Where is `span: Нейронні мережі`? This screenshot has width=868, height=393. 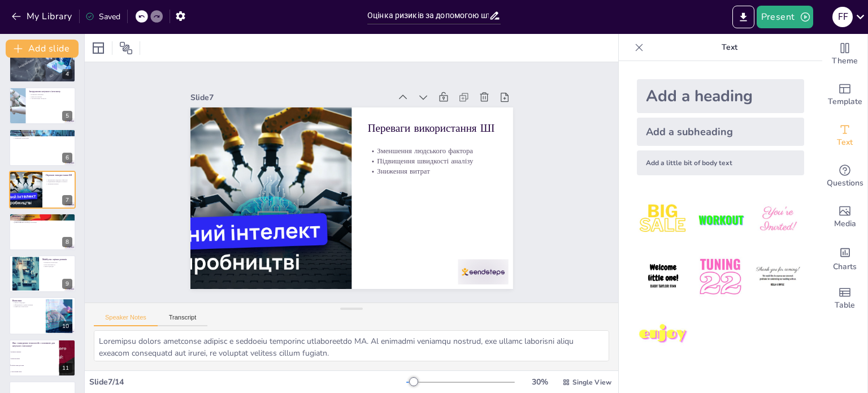 span: Нейронні мережі is located at coordinates (34, 359).